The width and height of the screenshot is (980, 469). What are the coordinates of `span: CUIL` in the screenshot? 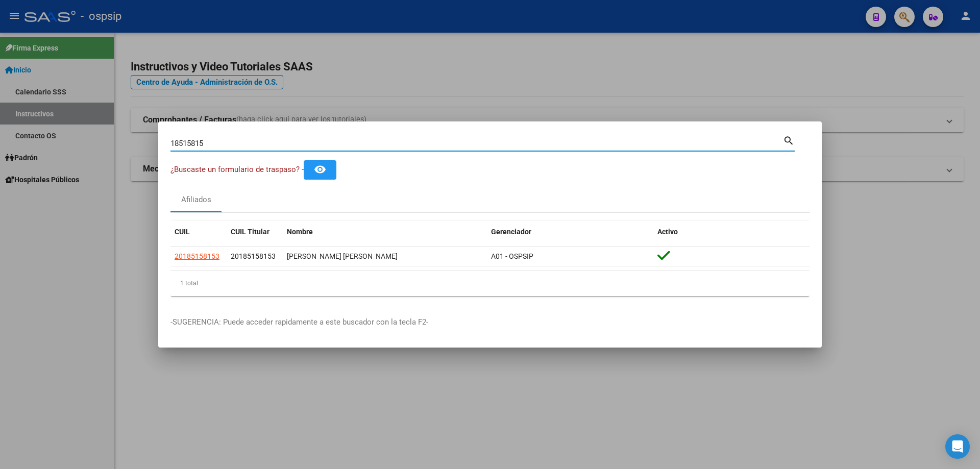 It's located at (182, 232).